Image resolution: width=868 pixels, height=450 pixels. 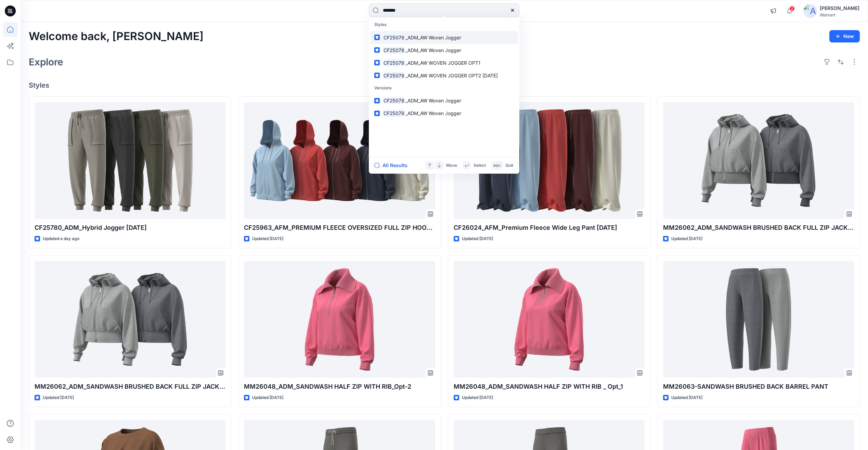 I want to click on p: Updated a day ago, so click(x=61, y=239).